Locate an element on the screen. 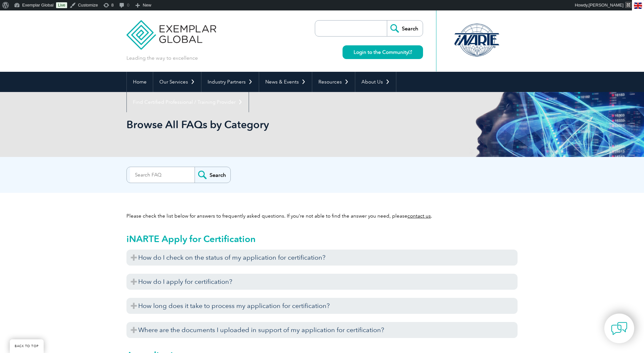 The height and width of the screenshot is (353, 644). a: Find Certified Professional / Training Provider is located at coordinates (188, 102).